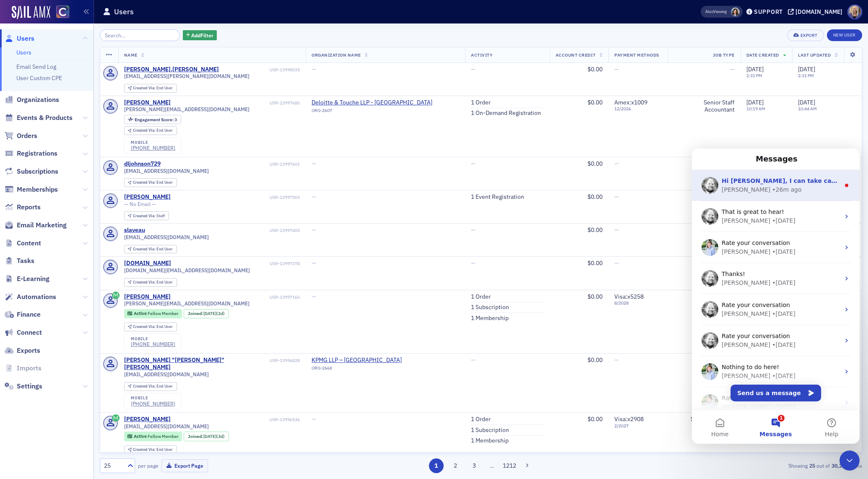 This screenshot has height=479, width=868. I want to click on button: Help, so click(140, 278).